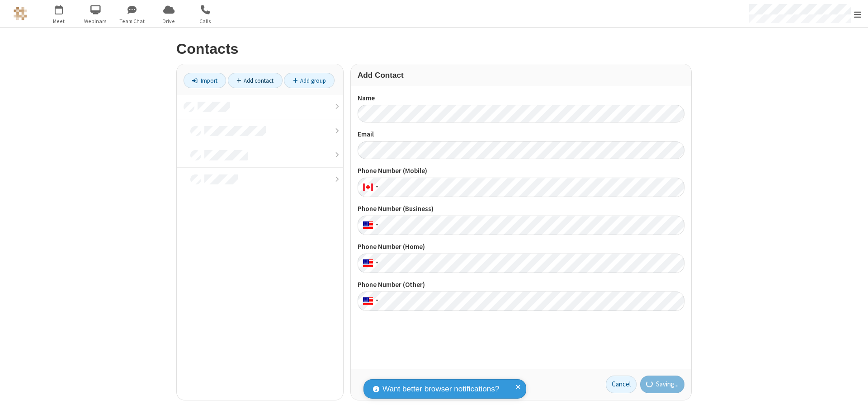  What do you see at coordinates (521, 247) in the screenshot?
I see `label: Phone Number (Home)` at bounding box center [521, 247].